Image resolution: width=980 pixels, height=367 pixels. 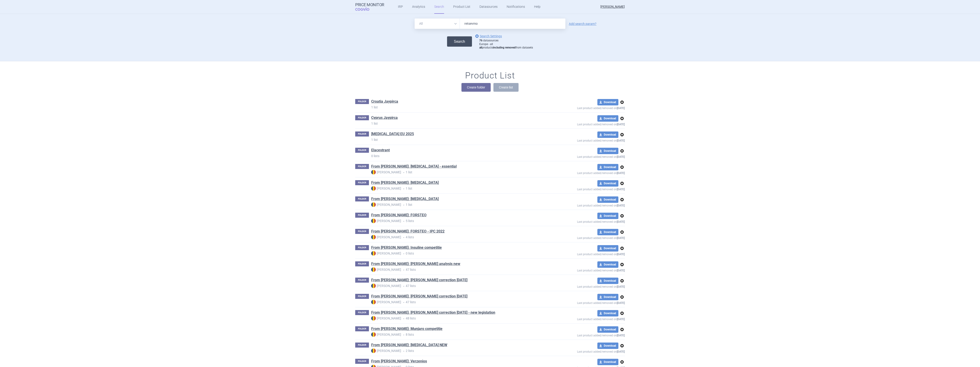 I want to click on h1: From Rux: Lilly price correction Aug 2021, so click(x=419, y=280).